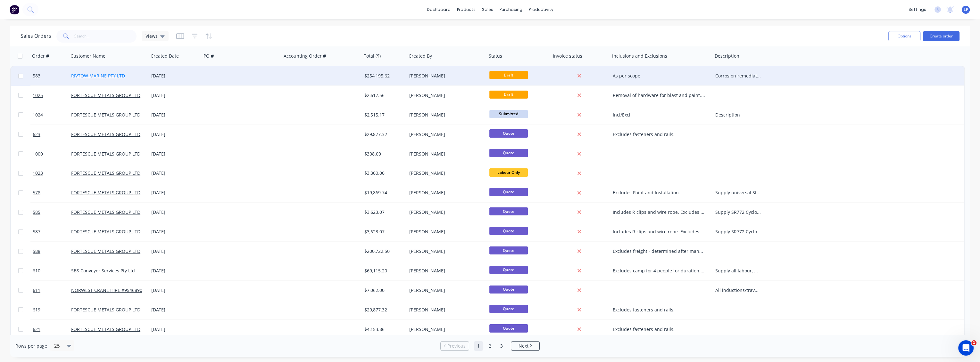 Image resolution: width=980 pixels, height=362 pixels. I want to click on a: 611, so click(52, 290).